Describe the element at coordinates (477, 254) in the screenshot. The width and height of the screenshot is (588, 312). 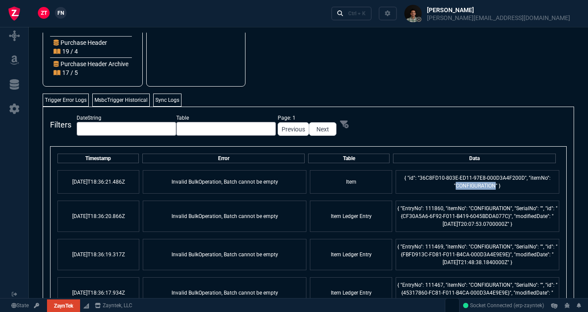
I see `td: { "EntryNo": 111469, "itemNo": "CONFIGURATION", "SerialNo": "", "id": "{FBFD913C-FD81-F011-B4CA-0...` at that location.